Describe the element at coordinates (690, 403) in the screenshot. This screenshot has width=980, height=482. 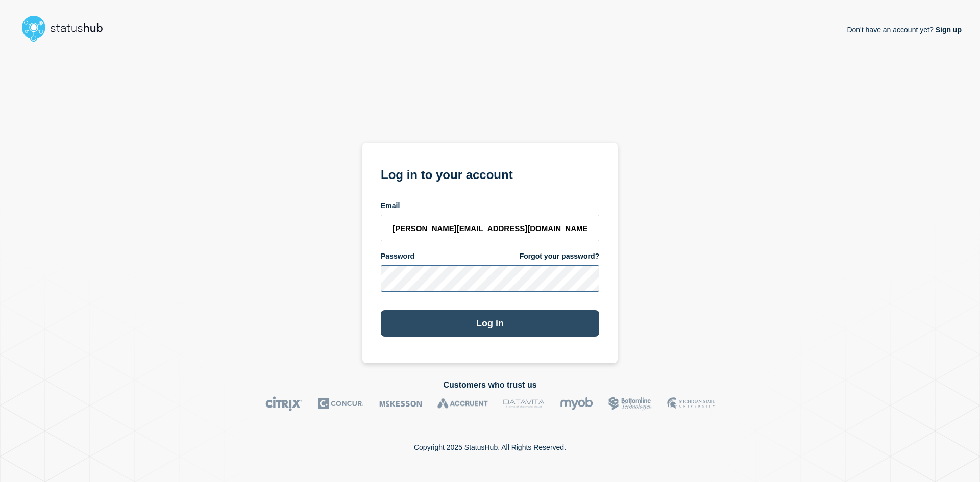
I see `img: MSU logo` at that location.